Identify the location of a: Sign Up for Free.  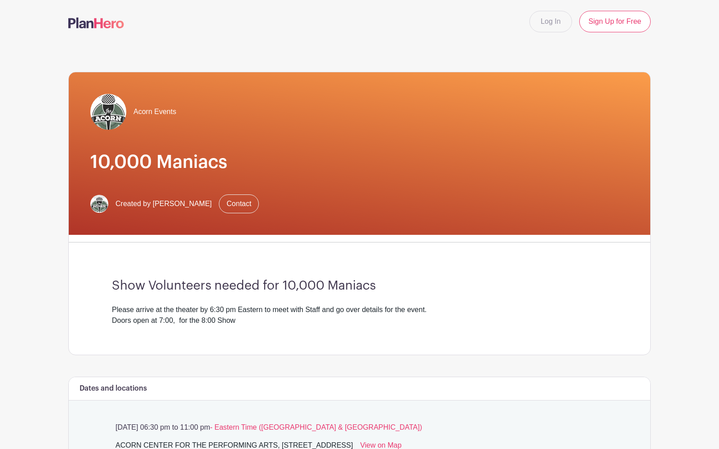
(615, 22).